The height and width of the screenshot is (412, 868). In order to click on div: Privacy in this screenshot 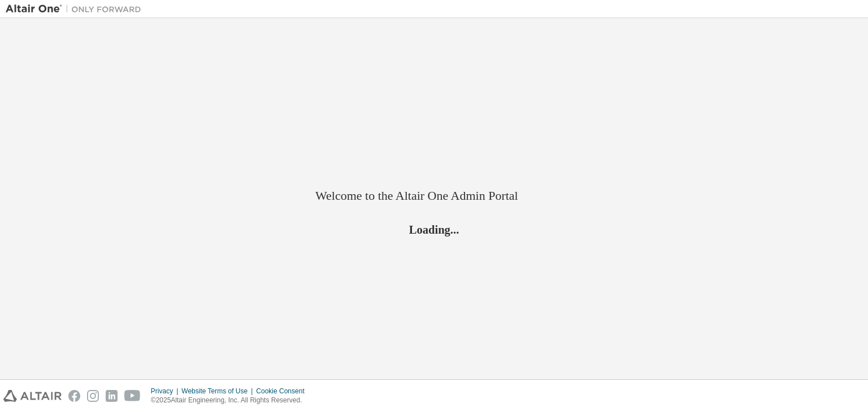, I will do `click(166, 392)`.